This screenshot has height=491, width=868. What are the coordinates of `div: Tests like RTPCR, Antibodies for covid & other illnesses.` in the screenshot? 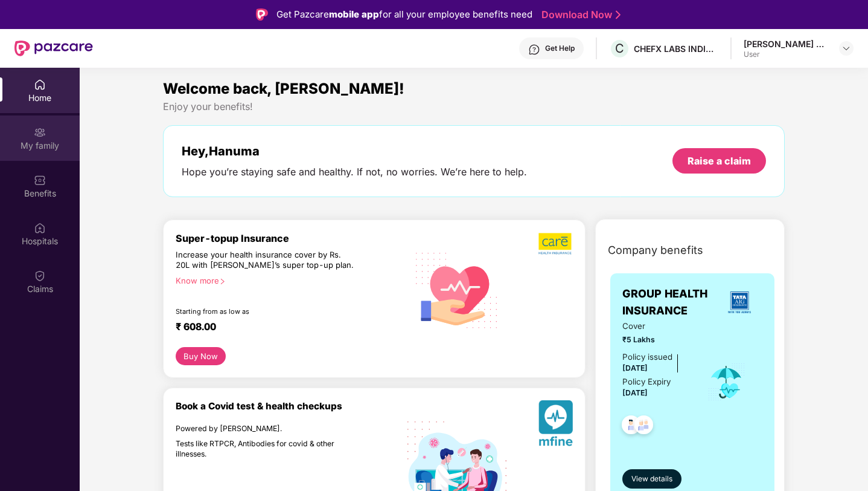 It's located at (266, 448).